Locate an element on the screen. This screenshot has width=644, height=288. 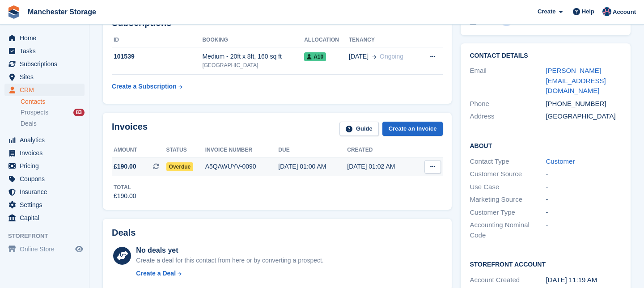
div: Total is located at coordinates (125, 188).